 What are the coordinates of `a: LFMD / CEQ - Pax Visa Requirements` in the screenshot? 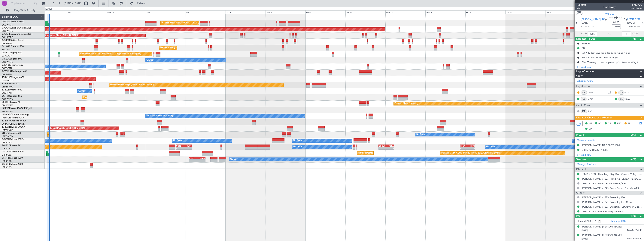 It's located at (603, 212).